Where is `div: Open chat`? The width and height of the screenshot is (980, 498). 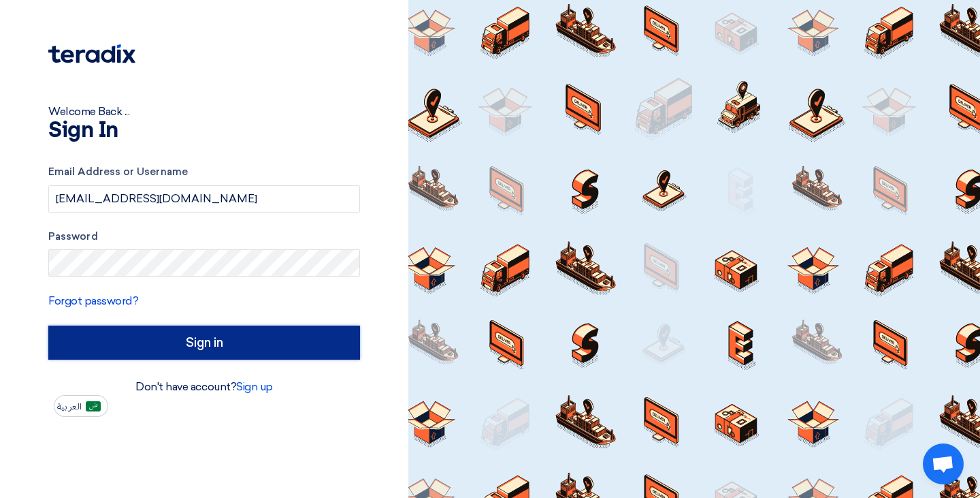
div: Open chat is located at coordinates (943, 464).